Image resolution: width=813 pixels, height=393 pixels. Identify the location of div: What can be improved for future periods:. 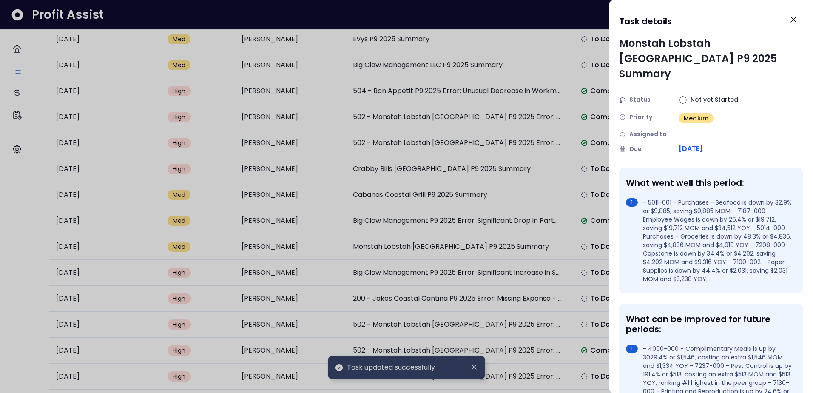
(709, 324).